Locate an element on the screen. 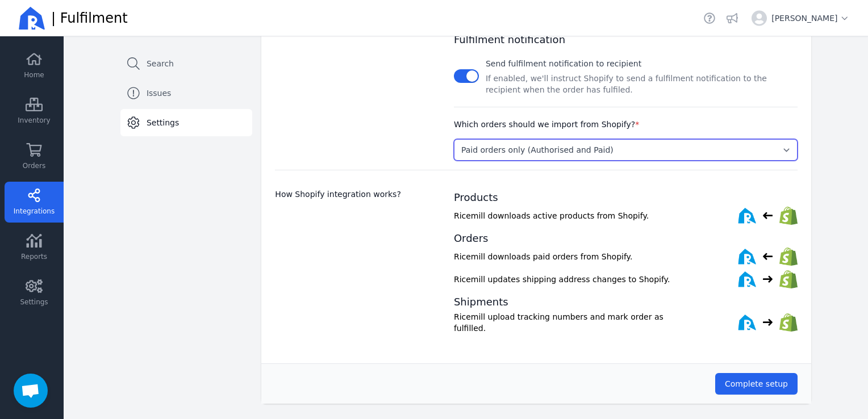  span: Issues is located at coordinates (159, 93).